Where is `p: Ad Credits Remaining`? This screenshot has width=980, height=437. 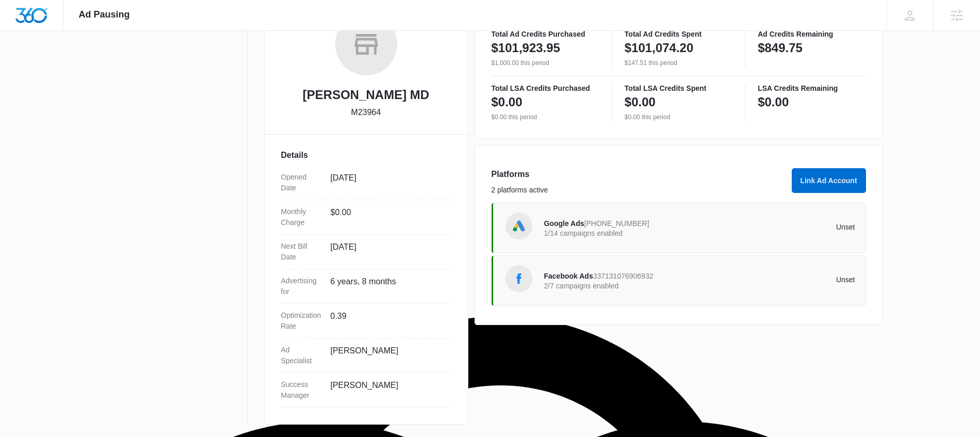 p: Ad Credits Remaining is located at coordinates (811, 34).